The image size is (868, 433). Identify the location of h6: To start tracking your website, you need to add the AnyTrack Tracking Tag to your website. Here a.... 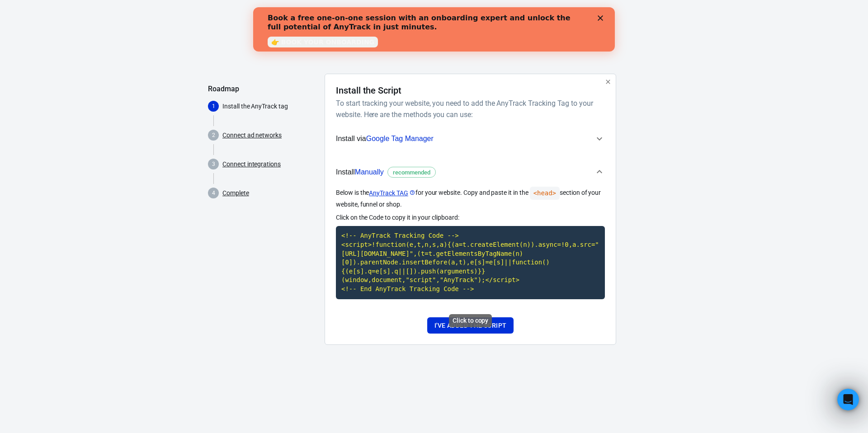
(468, 109).